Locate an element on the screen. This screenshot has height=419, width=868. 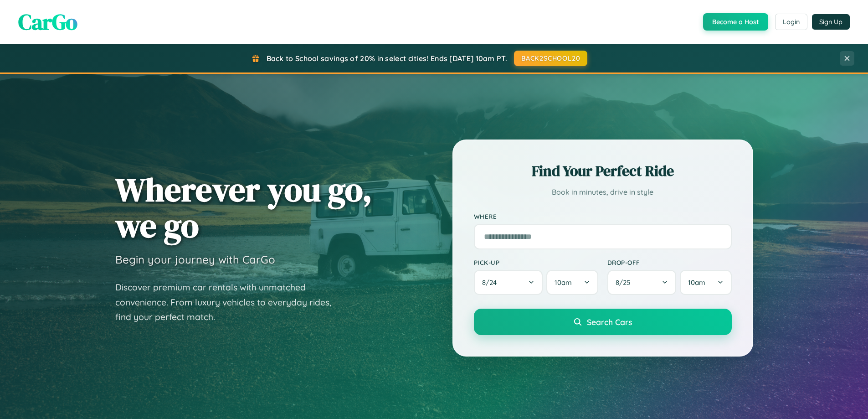
span: 8 / 24 is located at coordinates (492, 282).